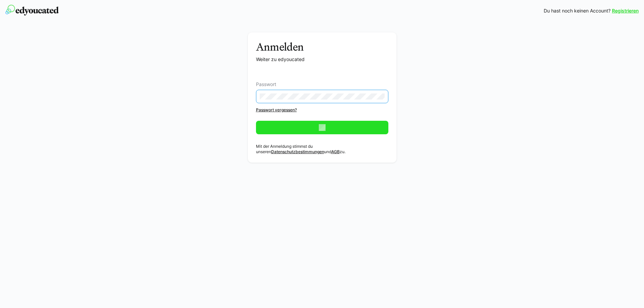 This screenshot has height=308, width=644. Describe the element at coordinates (322, 47) in the screenshot. I see `h3: Anmelden` at that location.